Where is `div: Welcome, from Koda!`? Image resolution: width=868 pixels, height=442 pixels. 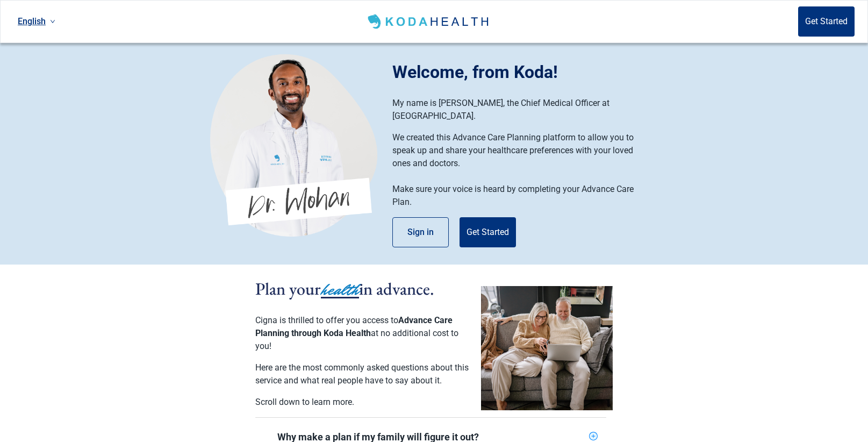 div: Welcome, from Koda! is located at coordinates (525, 72).